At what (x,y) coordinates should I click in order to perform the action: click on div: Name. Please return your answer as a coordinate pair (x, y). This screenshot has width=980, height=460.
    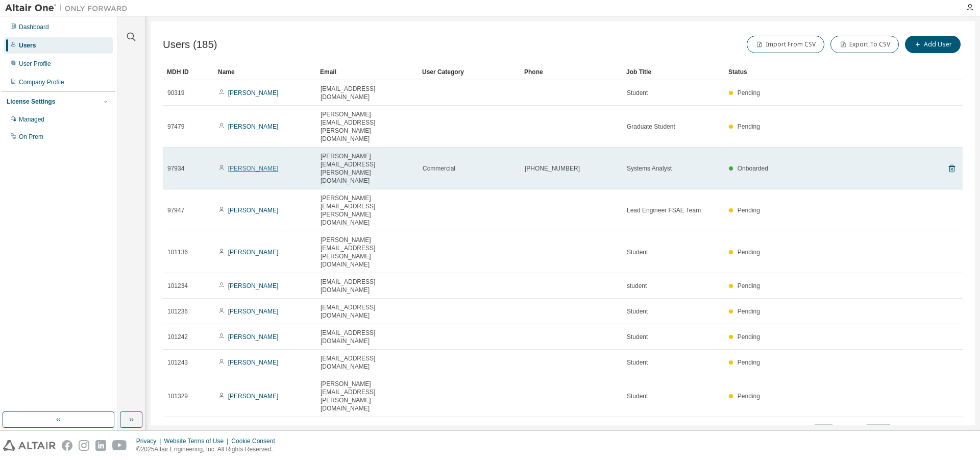
    Looking at the image, I should click on (265, 72).